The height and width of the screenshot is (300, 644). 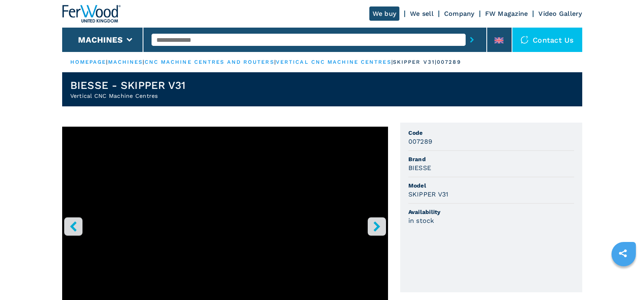 I want to click on h3: in stock, so click(x=421, y=221).